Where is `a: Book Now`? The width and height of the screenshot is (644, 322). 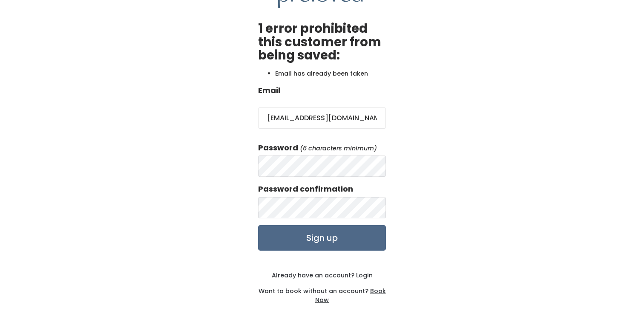 a: Book Now is located at coordinates (350, 295).